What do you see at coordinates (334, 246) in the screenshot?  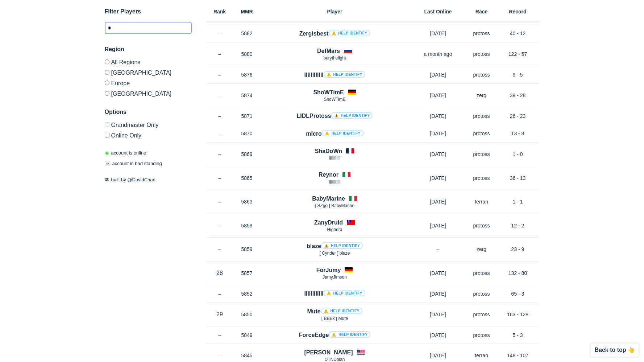 I see `h4: blaze` at bounding box center [334, 246].